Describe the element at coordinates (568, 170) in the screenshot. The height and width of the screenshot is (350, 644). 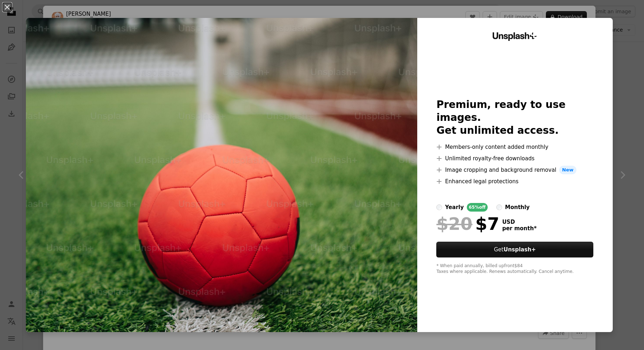
I see `span: New` at that location.